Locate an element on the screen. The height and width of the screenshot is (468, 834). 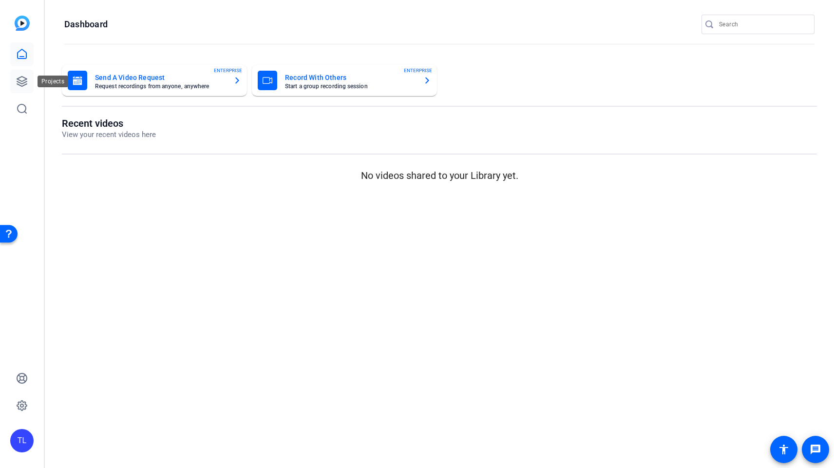
button: Send A Video RequestRequest recordings from anyone, anywhereENTERPRISE is located at coordinates (154, 80).